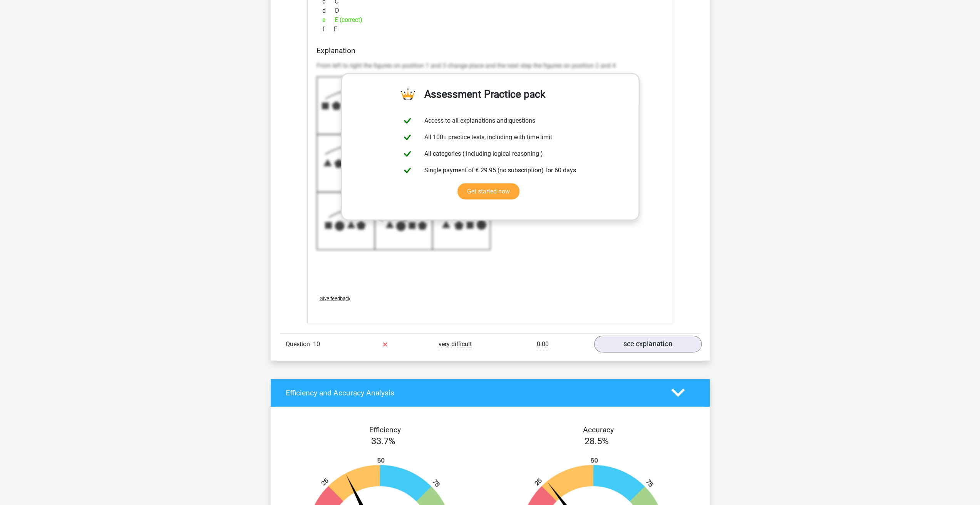  What do you see at coordinates (490, 66) in the screenshot?
I see `p: From left to right the figures on position 1 and 3 change place and the next step the figures on ...` at bounding box center [490, 66].